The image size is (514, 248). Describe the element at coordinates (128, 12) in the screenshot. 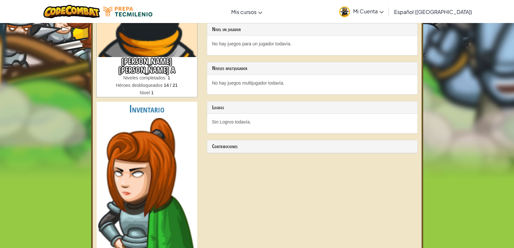

I see `img: Tecmilenio logo` at that location.